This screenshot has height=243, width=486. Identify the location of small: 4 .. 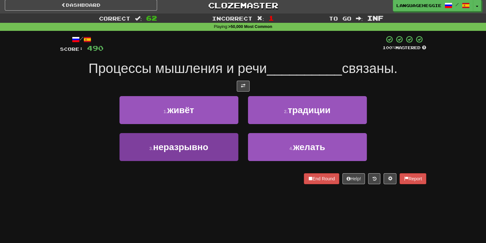
(291, 148).